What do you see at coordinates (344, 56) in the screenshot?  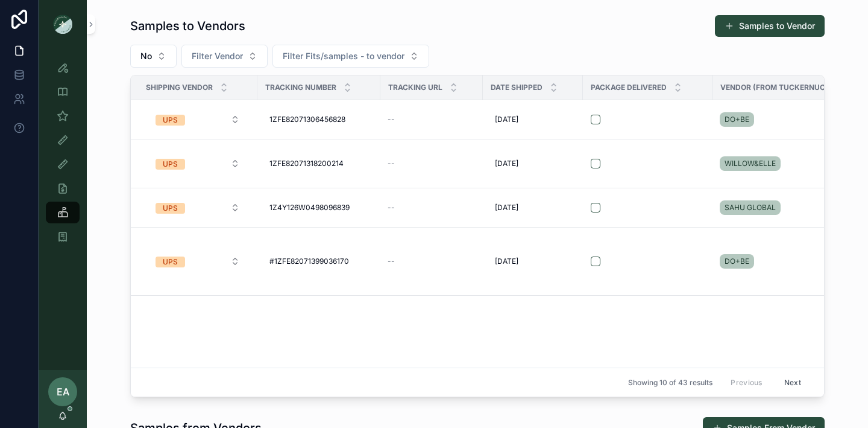 I see `span: Filter Fits/samples - to vendor` at bounding box center [344, 56].